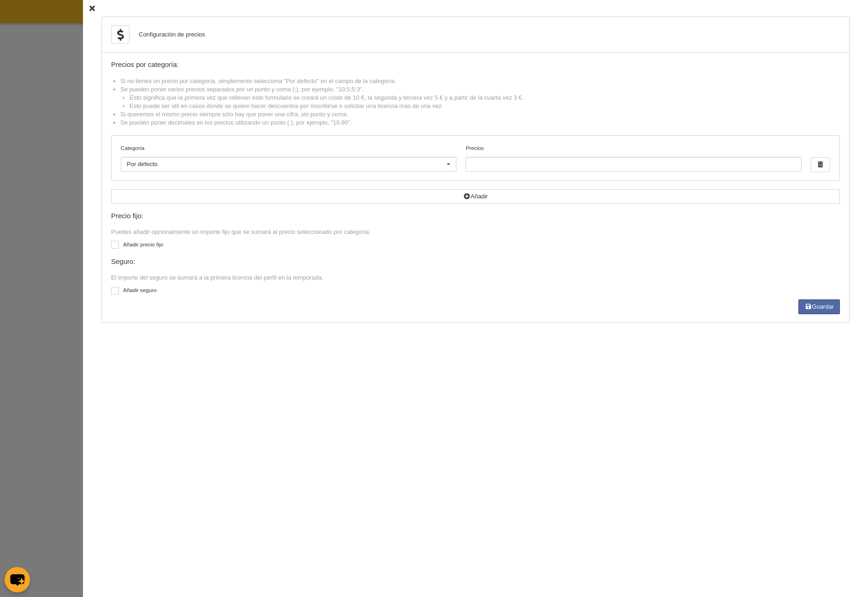 The height and width of the screenshot is (597, 868). Describe the element at coordinates (485, 98) in the screenshot. I see `li: Esto significa que la primera vez que rellenen este formulario se creará un coste de 10 €, la seg...` at that location.